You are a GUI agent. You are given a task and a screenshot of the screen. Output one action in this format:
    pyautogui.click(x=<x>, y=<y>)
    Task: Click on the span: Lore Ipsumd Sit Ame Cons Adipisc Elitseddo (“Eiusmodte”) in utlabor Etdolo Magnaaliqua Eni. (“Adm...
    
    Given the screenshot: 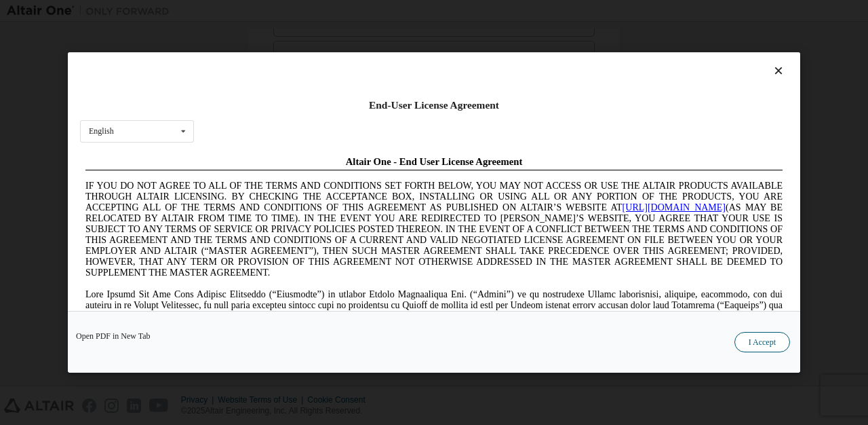 What is the action you would take?
    pyautogui.click(x=354, y=187)
    